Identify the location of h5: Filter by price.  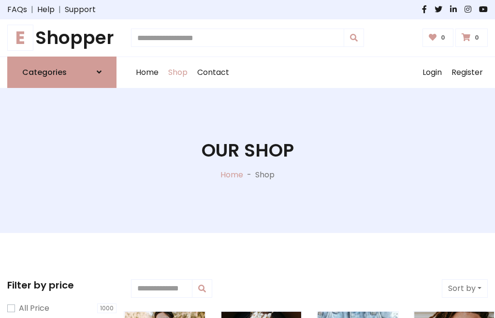
(62, 285).